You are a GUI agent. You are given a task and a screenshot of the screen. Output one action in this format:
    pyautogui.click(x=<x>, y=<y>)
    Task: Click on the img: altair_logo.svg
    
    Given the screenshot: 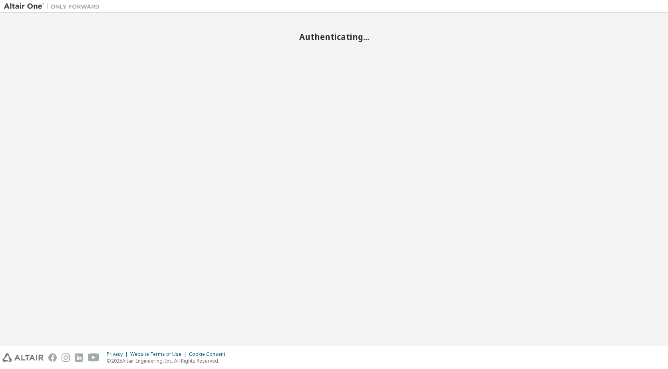 What is the action you would take?
    pyautogui.click(x=23, y=358)
    